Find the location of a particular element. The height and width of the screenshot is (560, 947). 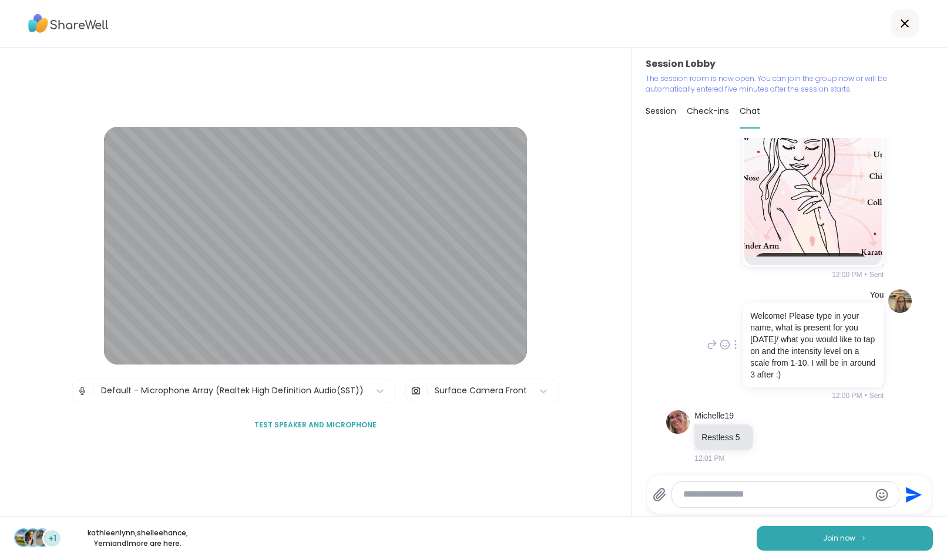

a: Michelle19 is located at coordinates (714, 417).